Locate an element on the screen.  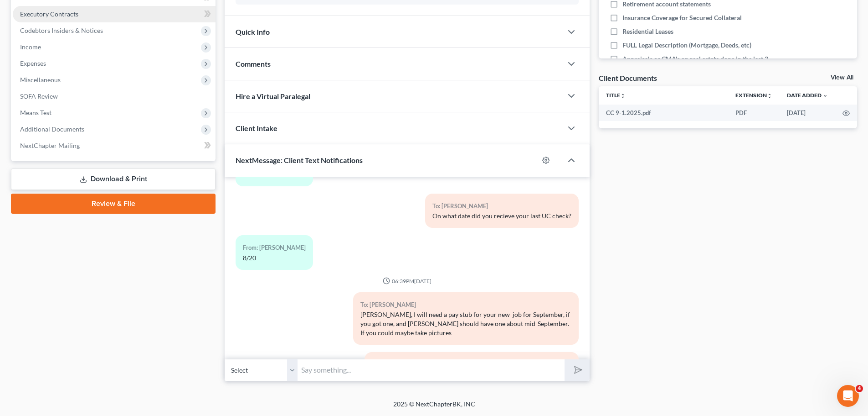
span: Expenses is located at coordinates (33, 63).